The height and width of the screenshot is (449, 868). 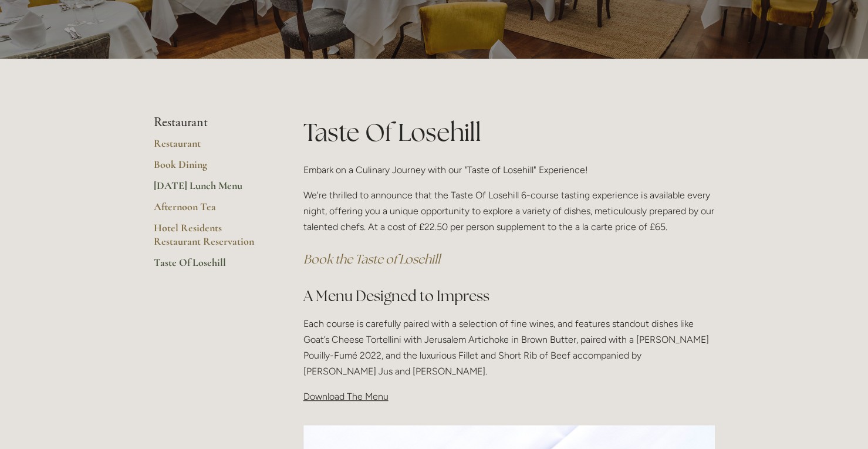 I want to click on a: Afternoon Tea, so click(x=209, y=211).